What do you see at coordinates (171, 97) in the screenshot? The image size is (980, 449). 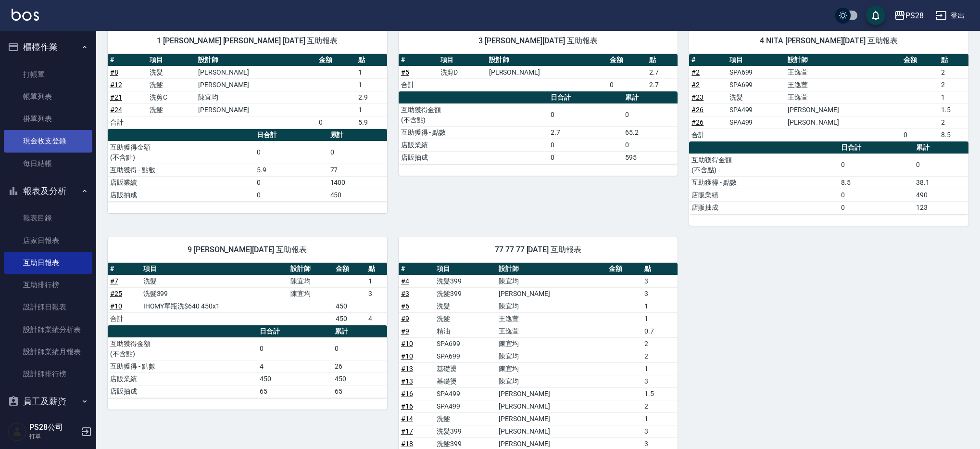 I see `td: 洗剪C` at bounding box center [171, 97].